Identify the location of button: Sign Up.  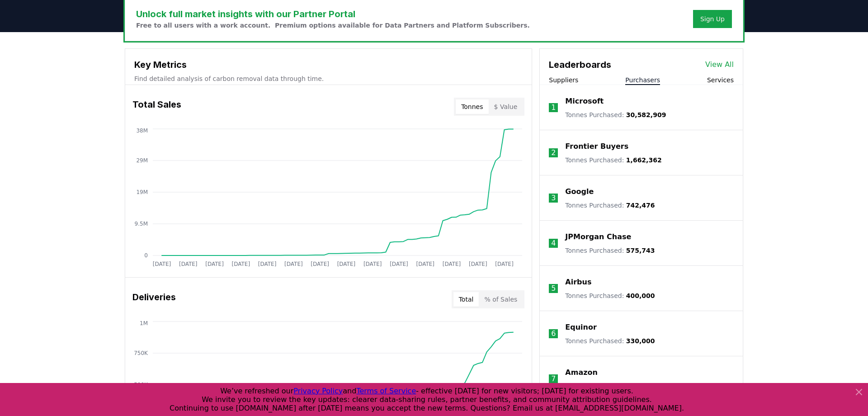
(712, 19).